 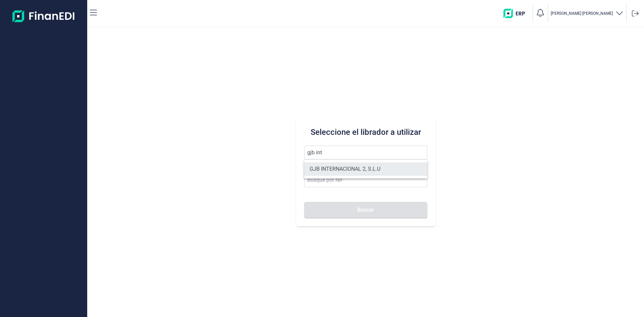 I want to click on span: Buscar, so click(x=365, y=210).